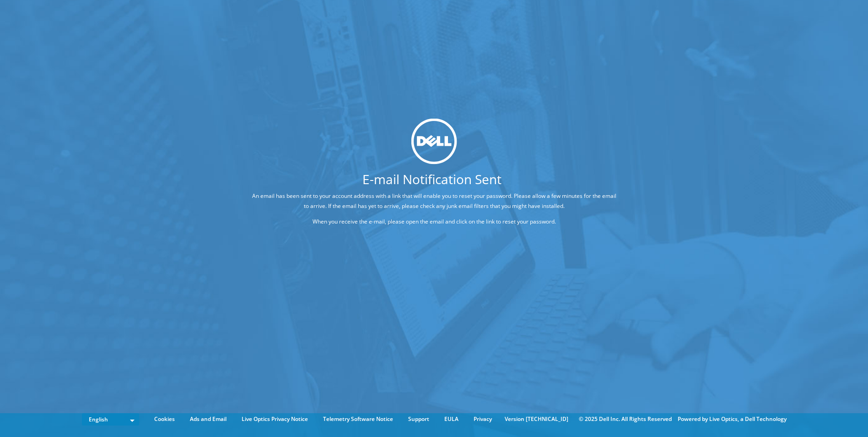 The image size is (868, 437). I want to click on p: An email has been sent to your account address with a link that will enable you to reset your pas..., so click(434, 201).